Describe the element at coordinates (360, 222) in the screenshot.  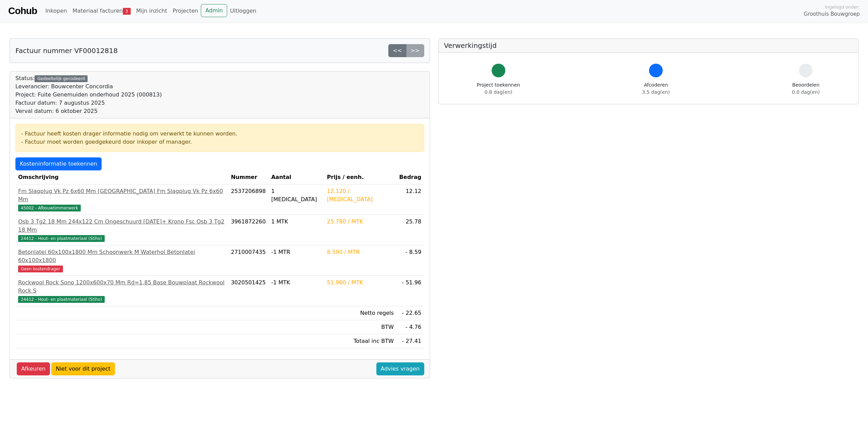
I see `div: 25.780 / MTK` at that location.